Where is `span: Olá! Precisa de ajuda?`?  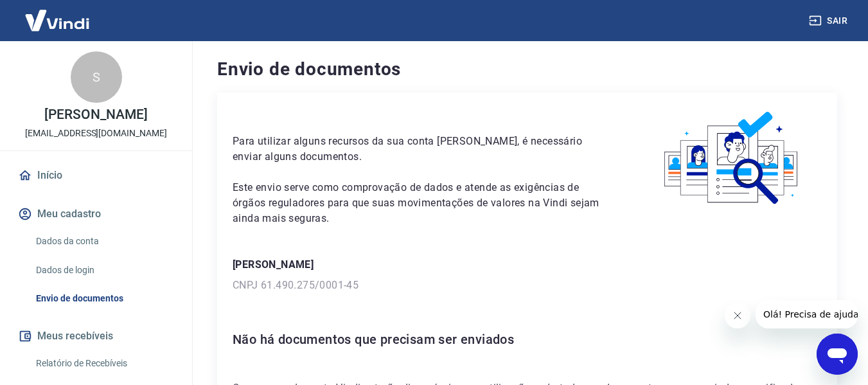
span: Olá! Precisa de ajuda? is located at coordinates (58, 14).